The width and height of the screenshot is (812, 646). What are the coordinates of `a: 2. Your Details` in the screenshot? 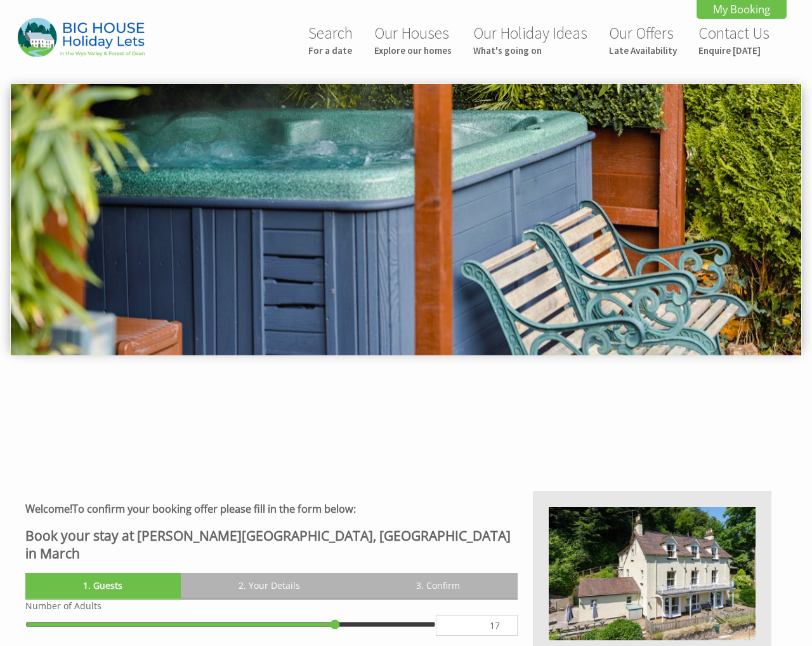 It's located at (269, 585).